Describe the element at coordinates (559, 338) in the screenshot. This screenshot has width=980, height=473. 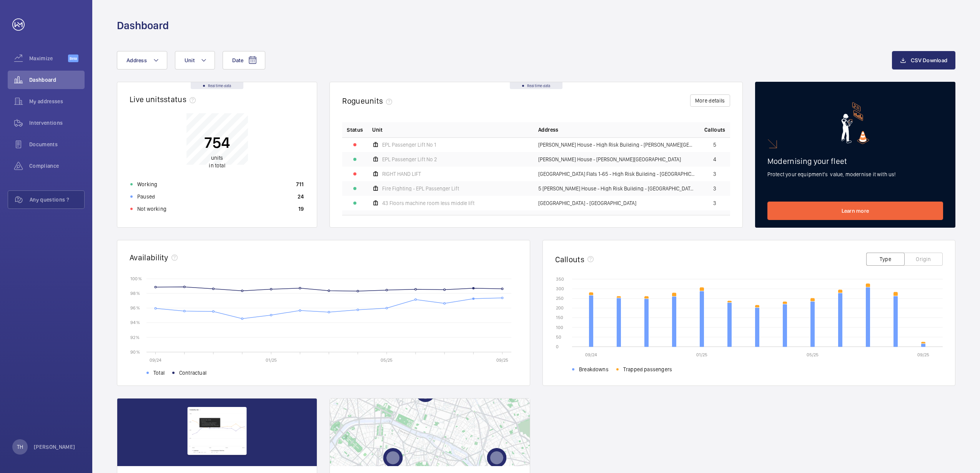
I see `text: 50` at that location.